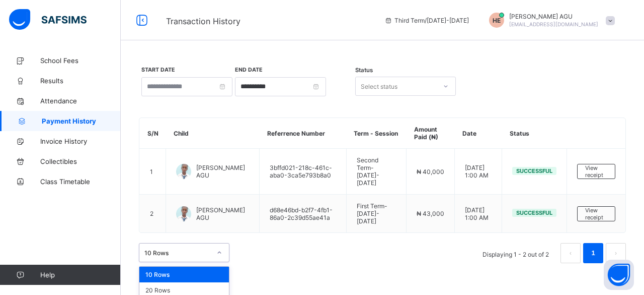  I want to click on span: Collectibles, so click(81, 161).